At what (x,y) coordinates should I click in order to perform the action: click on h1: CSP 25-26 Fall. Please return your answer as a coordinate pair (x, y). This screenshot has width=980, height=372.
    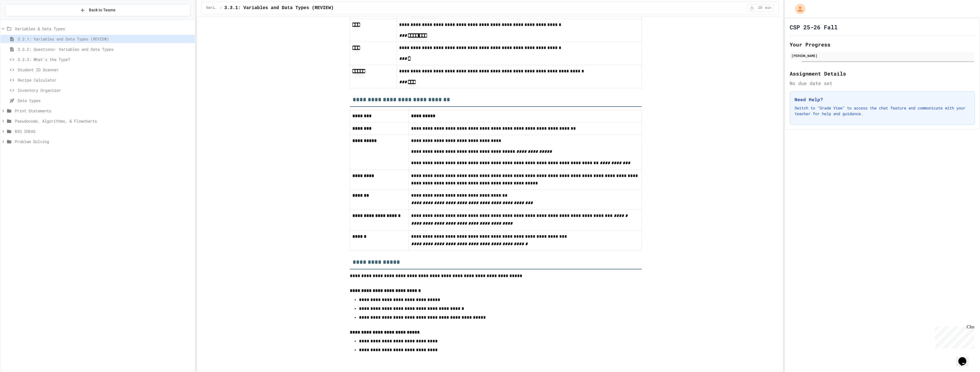
    Looking at the image, I should click on (814, 27).